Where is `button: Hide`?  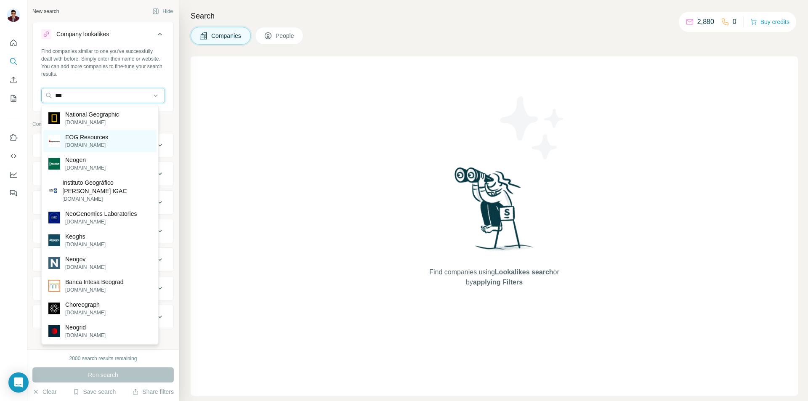 button: Hide is located at coordinates (163, 11).